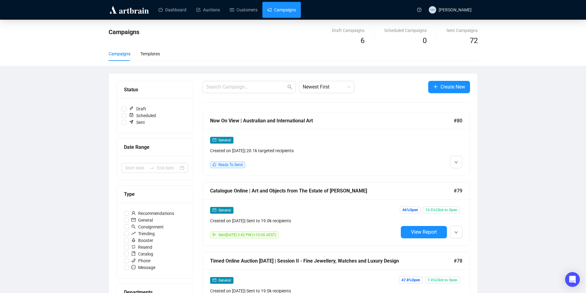  What do you see at coordinates (142, 240) in the screenshot?
I see `span: Booster` at bounding box center [142, 240].